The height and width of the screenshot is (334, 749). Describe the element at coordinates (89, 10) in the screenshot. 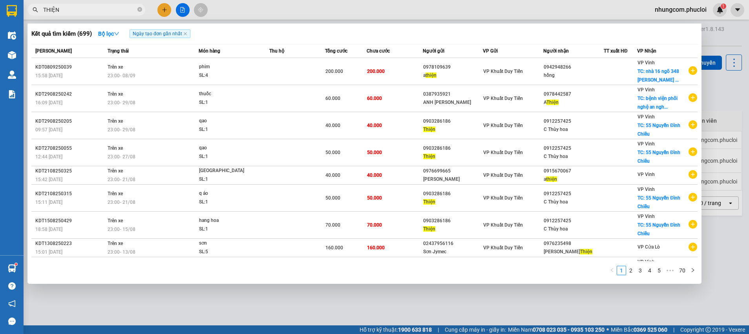

I see `input: Tìm tên, số ĐT hoặc mã đơn` at that location.